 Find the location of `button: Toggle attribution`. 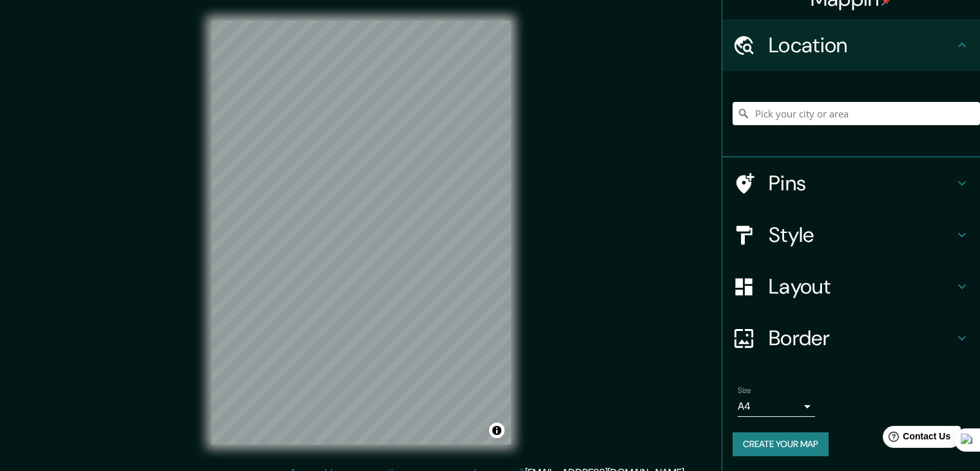

button: Toggle attribution is located at coordinates (497, 430).